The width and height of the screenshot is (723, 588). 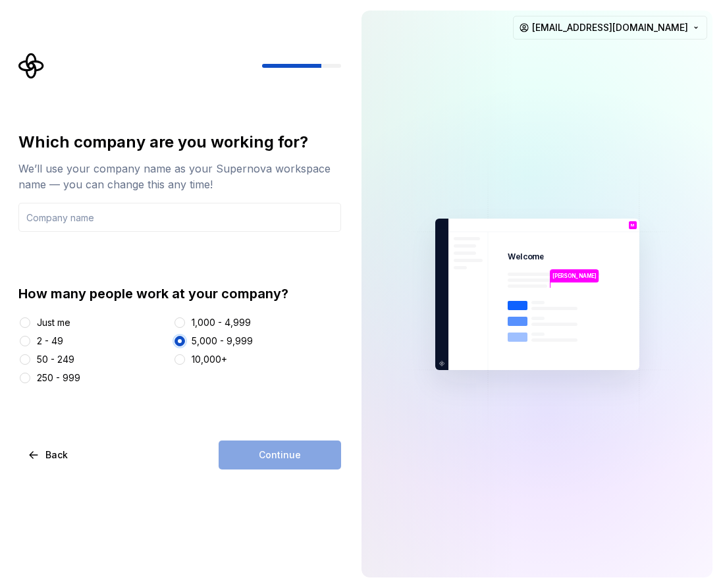 I want to click on div: Just me, so click(x=53, y=323).